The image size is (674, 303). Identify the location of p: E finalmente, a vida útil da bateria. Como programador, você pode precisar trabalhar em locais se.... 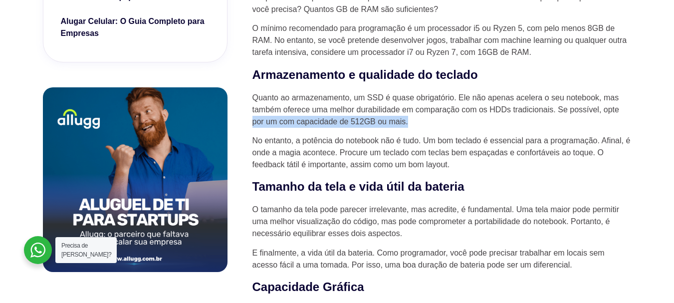
(442, 259).